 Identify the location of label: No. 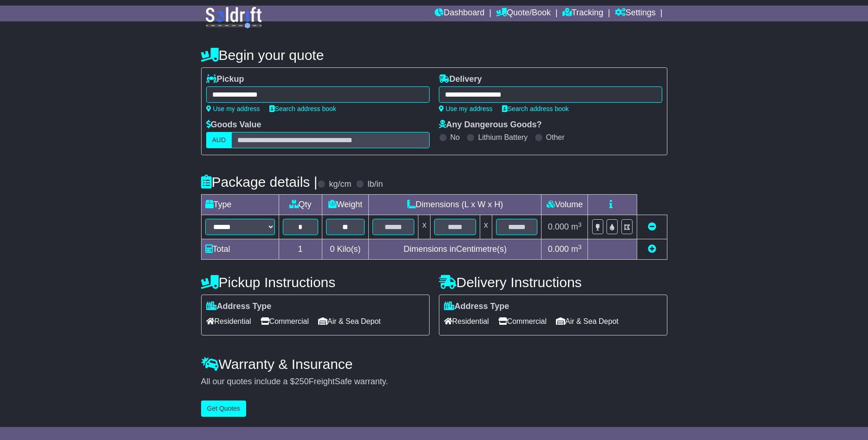
(455, 137).